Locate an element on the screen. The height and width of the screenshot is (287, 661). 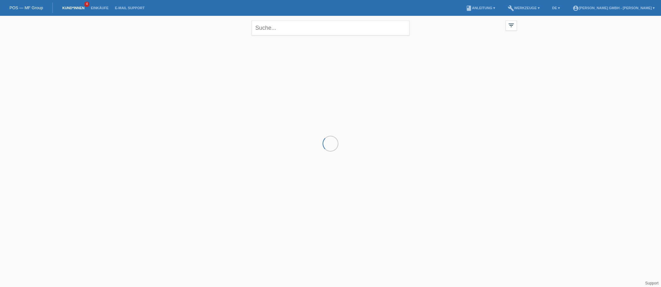
i: filter_list is located at coordinates (511, 25).